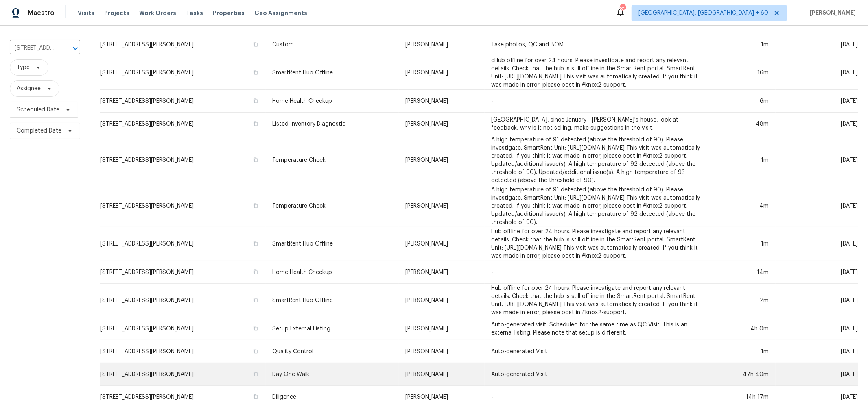 Image resolution: width=868 pixels, height=415 pixels. Describe the element at coordinates (332, 375) in the screenshot. I see `td: Day One Walk` at that location.